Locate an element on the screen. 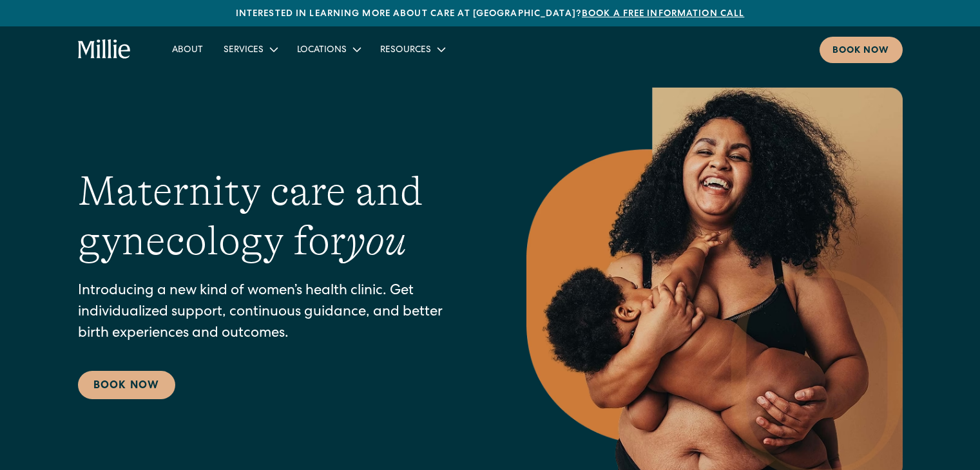 Image resolution: width=980 pixels, height=470 pixels. div: Book now is located at coordinates (860, 51).